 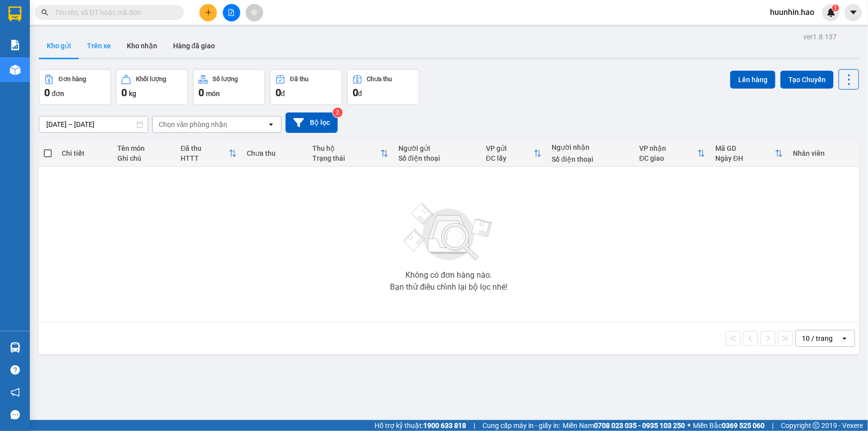 What do you see at coordinates (820, 37) in the screenshot?
I see `div: ver 1.8.137` at bounding box center [820, 37].